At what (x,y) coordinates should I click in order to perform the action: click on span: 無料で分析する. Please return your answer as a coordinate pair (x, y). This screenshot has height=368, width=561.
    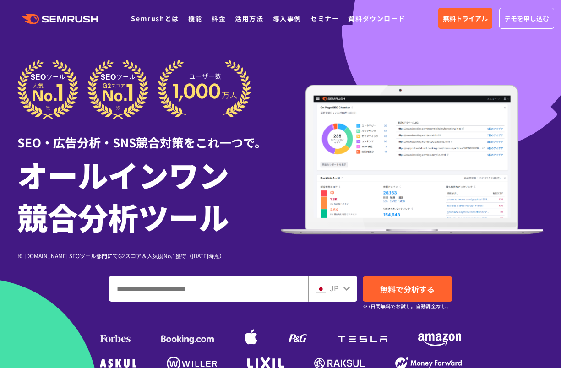
    Looking at the image, I should click on (407, 289).